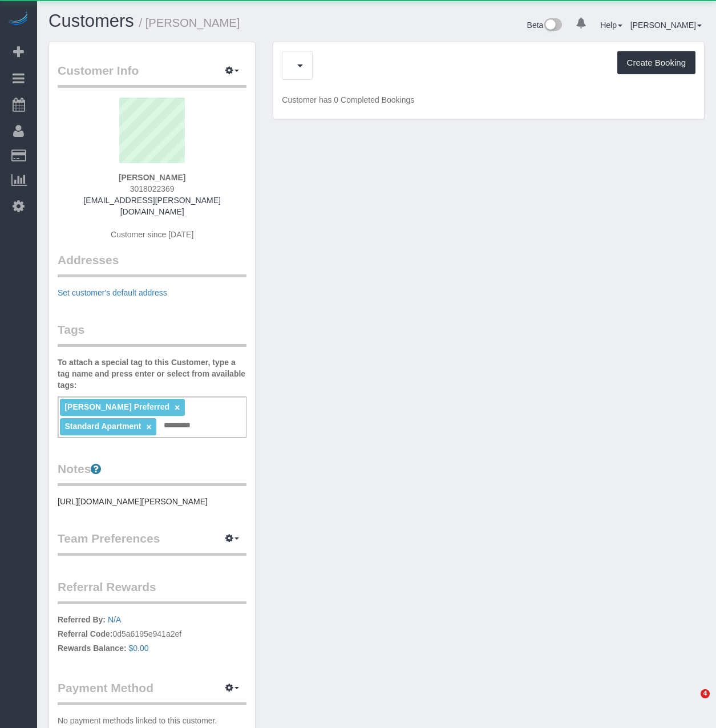 This screenshot has width=716, height=728. I want to click on legend: Customer Info, so click(152, 75).